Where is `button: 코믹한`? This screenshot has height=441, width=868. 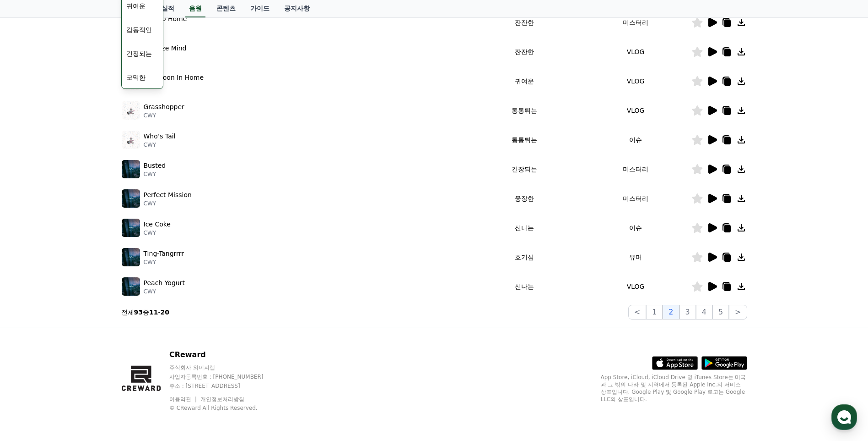 button: 코믹한 is located at coordinates (136, 77).